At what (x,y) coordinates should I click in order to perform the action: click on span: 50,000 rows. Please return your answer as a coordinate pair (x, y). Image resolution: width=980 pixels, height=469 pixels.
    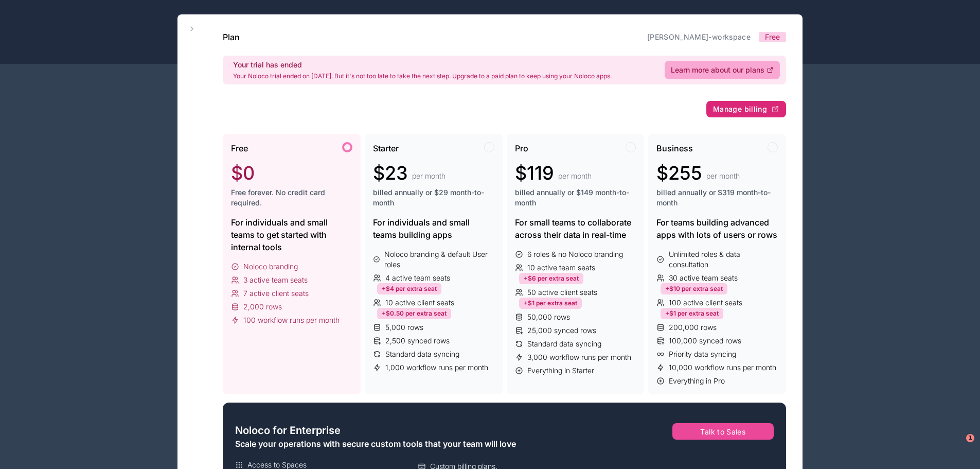
    Looking at the image, I should click on (548, 317).